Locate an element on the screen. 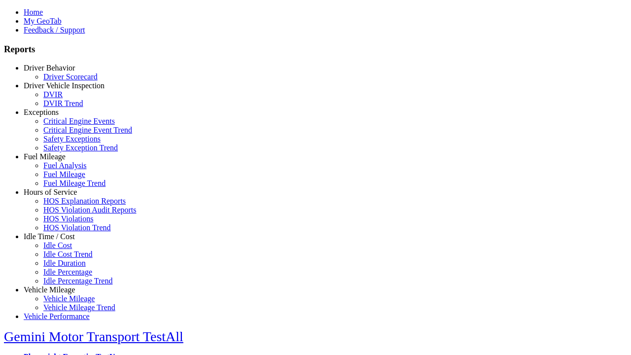  a: My GeoTab is located at coordinates (42, 21).